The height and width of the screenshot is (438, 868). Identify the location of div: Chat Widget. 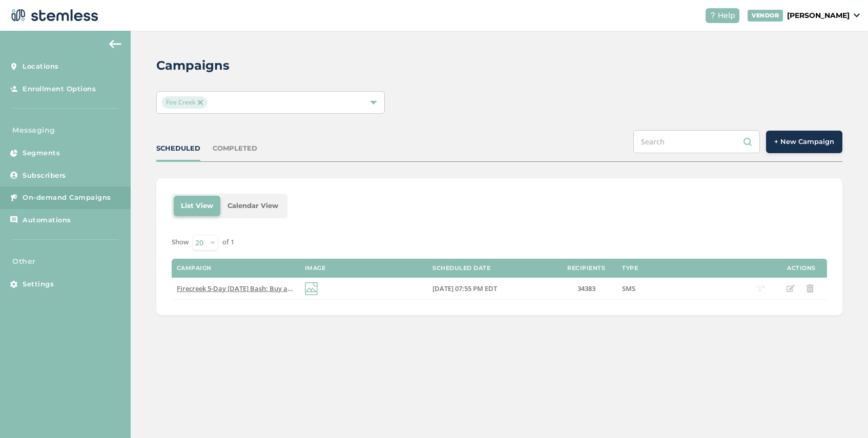
(842, 413).